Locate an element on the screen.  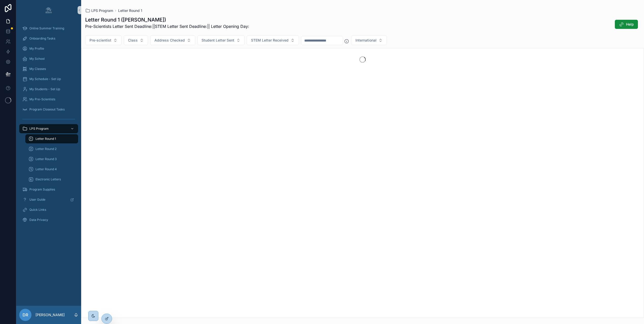
span: Address Checked is located at coordinates (170, 40).